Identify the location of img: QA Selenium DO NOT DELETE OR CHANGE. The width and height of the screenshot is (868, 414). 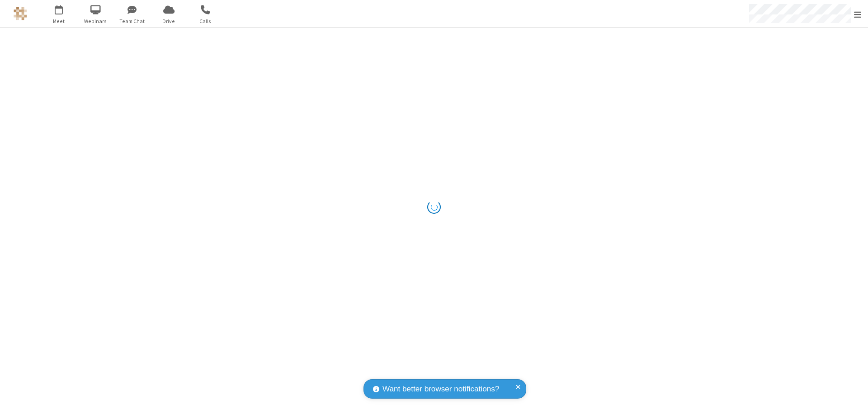
(20, 13).